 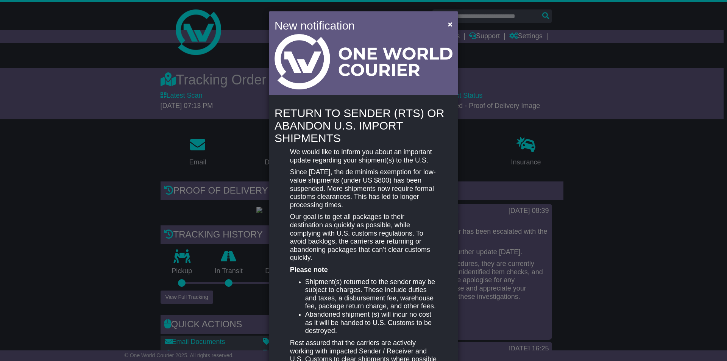 What do you see at coordinates (309, 269) in the screenshot?
I see `strong: Please note` at bounding box center [309, 269].